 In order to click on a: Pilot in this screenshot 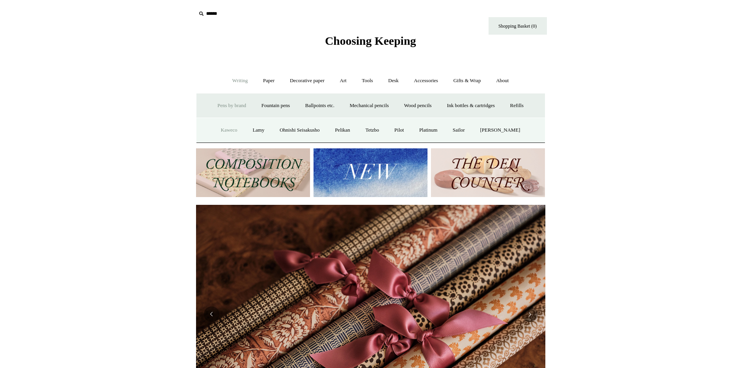, I will do `click(399, 130)`.